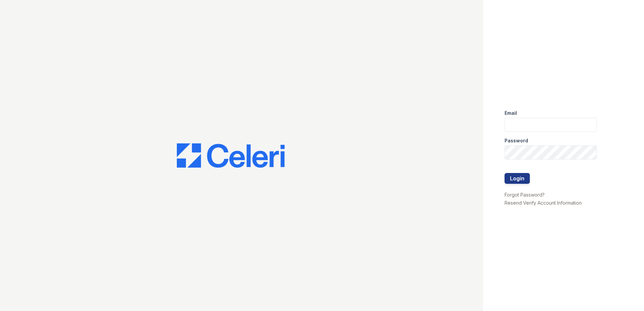  I want to click on label: Email, so click(511, 113).